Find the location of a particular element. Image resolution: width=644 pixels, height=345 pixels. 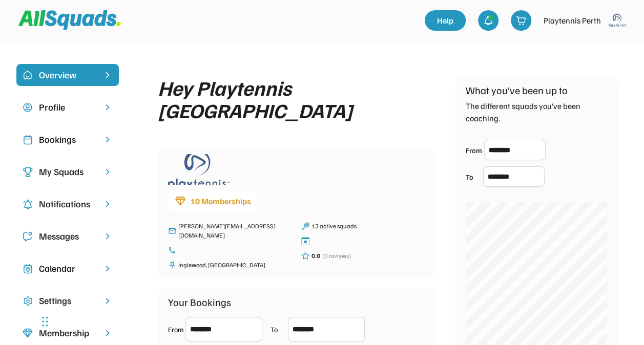

img: Icon%20copy%203.svg is located at coordinates (28, 172).